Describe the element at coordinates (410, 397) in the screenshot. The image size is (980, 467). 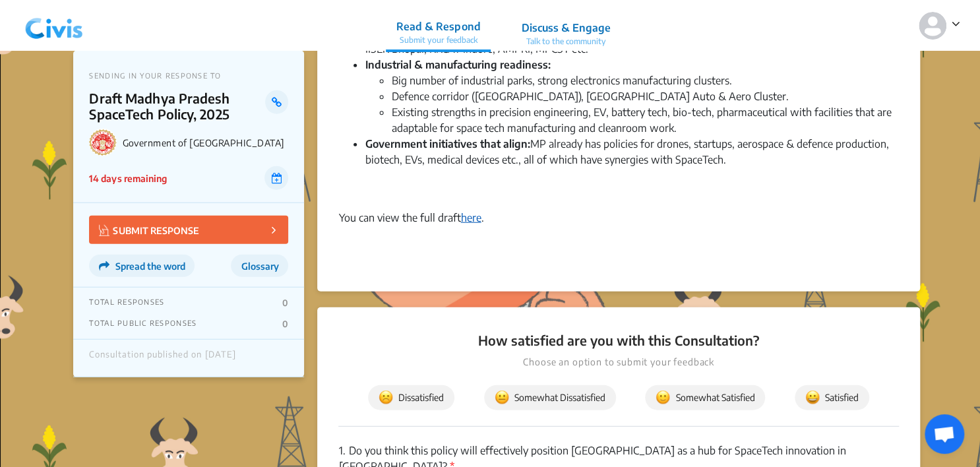
I see `button: Dissatisfied` at that location.